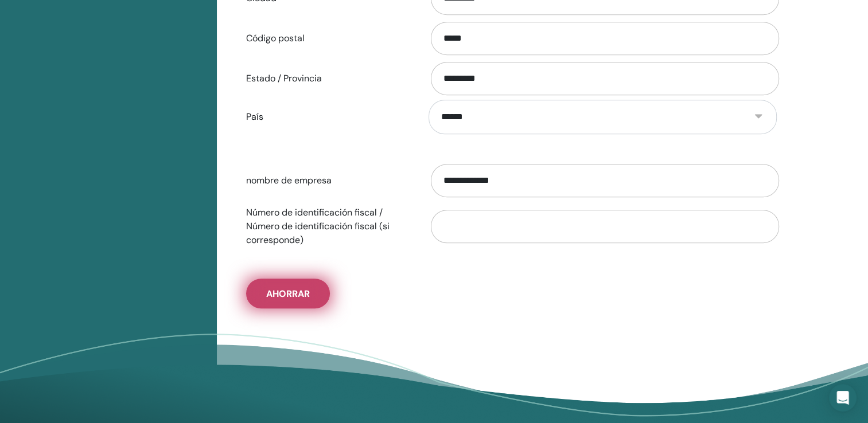  Describe the element at coordinates (329, 78) in the screenshot. I see `label: Estado / Provincia` at that location.